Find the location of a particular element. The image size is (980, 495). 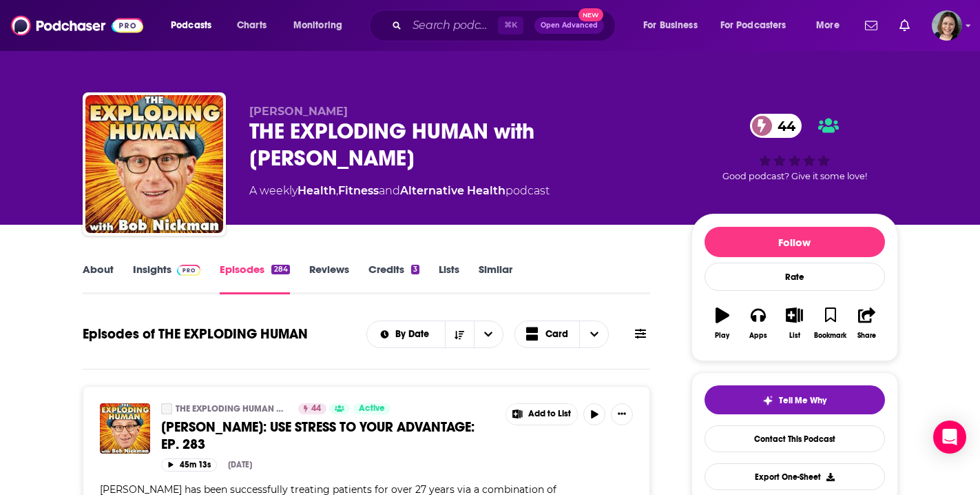

button: List is located at coordinates (795, 323).